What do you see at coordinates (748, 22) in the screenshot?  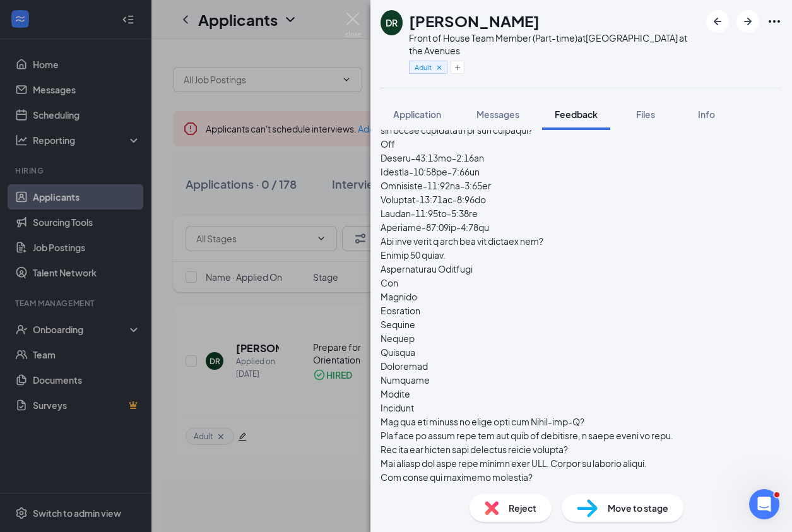 I see `button: ArrowRight` at bounding box center [748, 22].